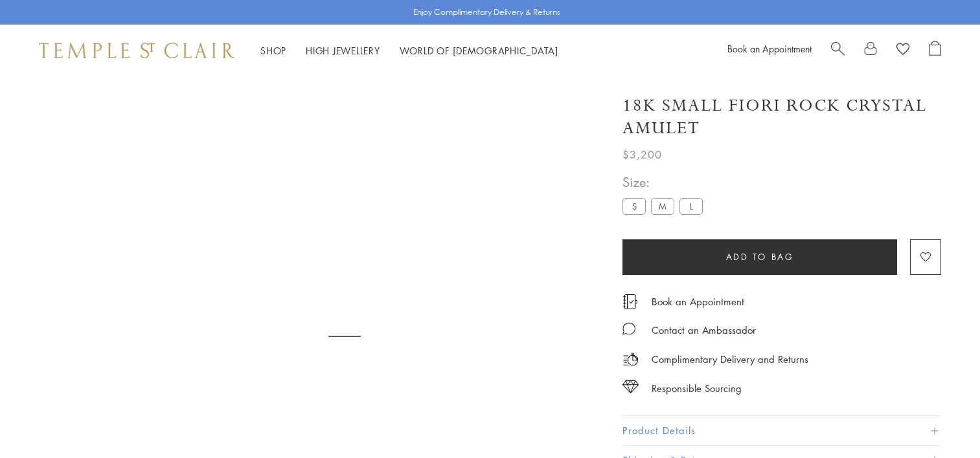  Describe the element at coordinates (343, 50) in the screenshot. I see `a: High JewelleryHigh Jewellery` at that location.